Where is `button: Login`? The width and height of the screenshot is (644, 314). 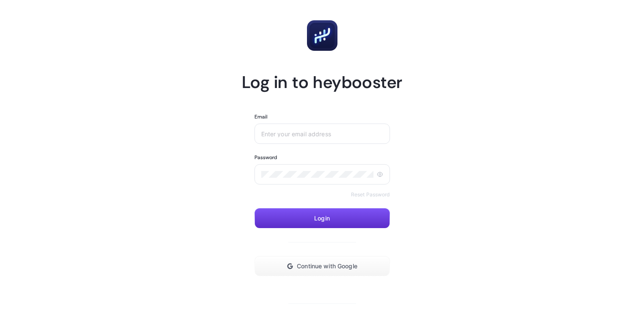 button: Login is located at coordinates (322, 218).